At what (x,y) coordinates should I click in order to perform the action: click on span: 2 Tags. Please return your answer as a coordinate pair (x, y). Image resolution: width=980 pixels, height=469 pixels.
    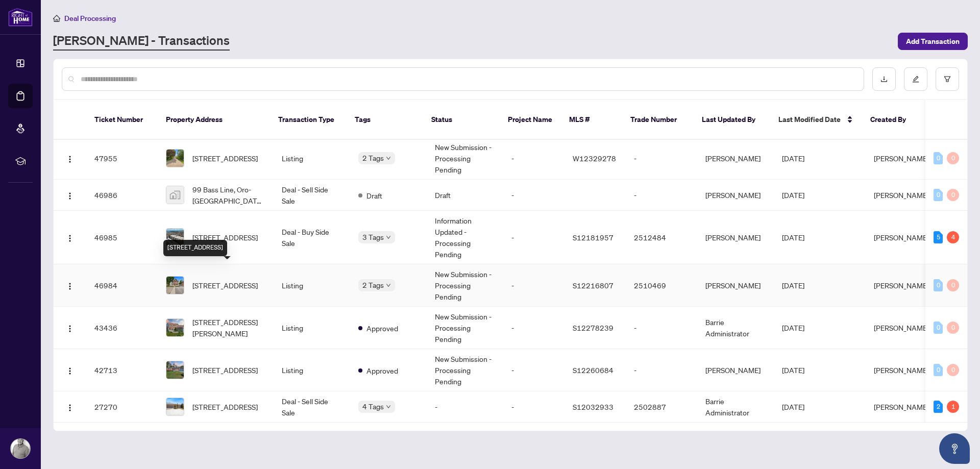
    Looking at the image, I should click on (373, 158).